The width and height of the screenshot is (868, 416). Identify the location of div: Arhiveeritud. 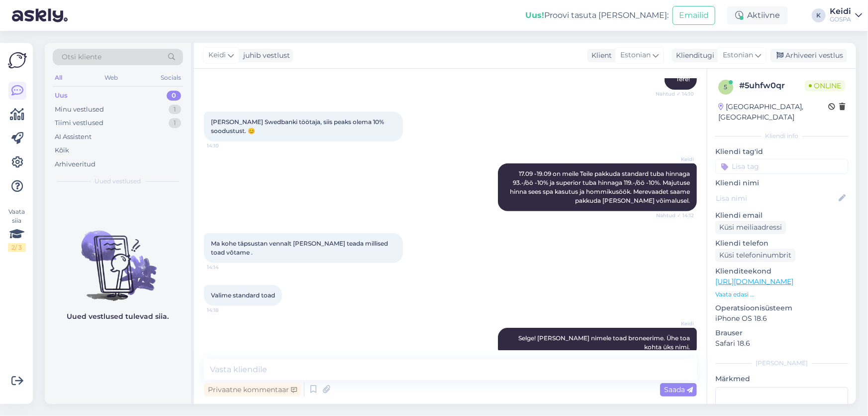
(75, 164).